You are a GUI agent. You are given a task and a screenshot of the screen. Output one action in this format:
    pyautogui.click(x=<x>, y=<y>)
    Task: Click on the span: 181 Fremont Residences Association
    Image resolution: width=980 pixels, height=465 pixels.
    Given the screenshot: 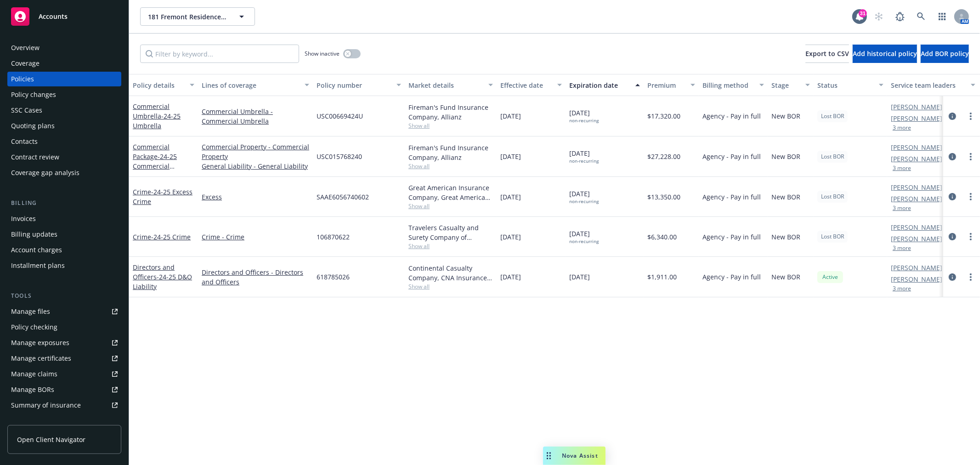 What is the action you would take?
    pyautogui.click(x=188, y=17)
    